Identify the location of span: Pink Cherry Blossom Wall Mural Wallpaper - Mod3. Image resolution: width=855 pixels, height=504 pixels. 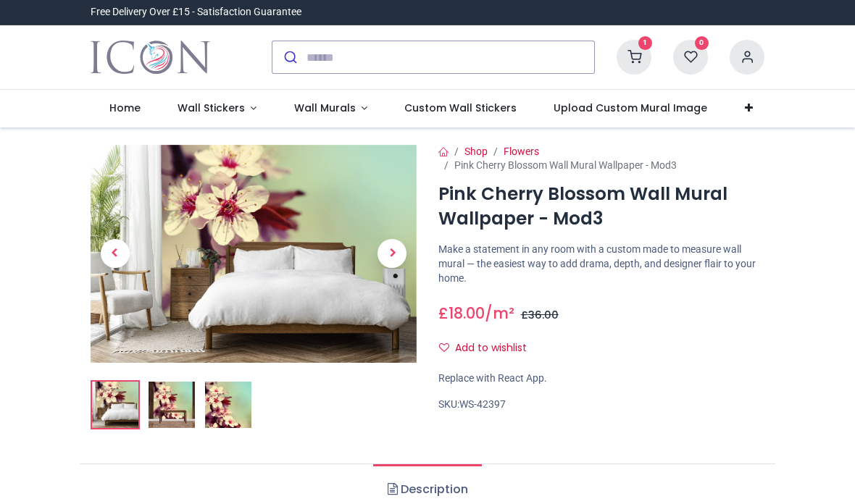
(565, 165).